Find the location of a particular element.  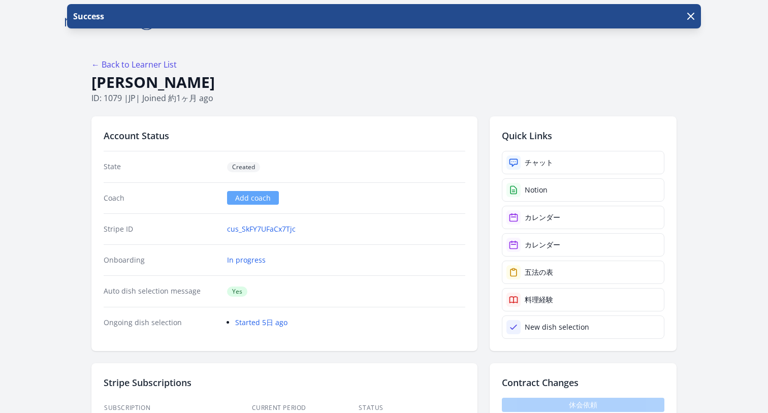

div: 料理経験 is located at coordinates (539, 300).